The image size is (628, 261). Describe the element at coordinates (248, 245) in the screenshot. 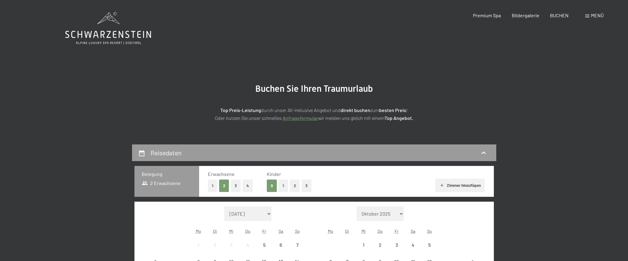

I see `div: Thu Sep 04 2025` at that location.